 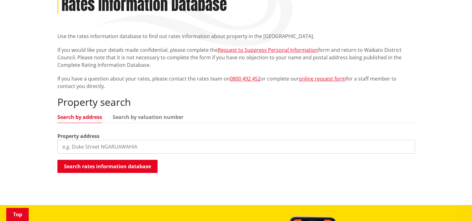 What do you see at coordinates (268, 50) in the screenshot?
I see `a: Request to Suppress Personal Information` at bounding box center [268, 50].